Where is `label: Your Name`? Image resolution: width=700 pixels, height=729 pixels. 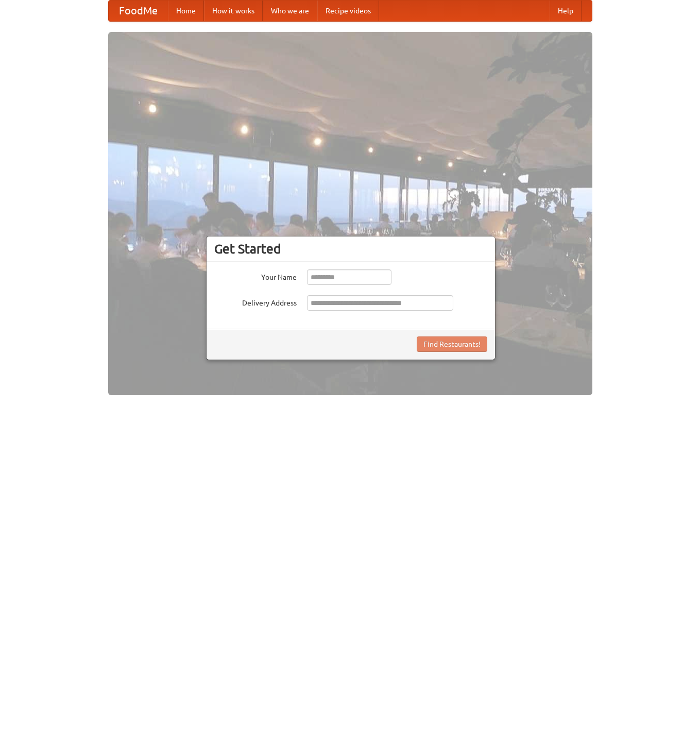
label: Your Name is located at coordinates (256, 276).